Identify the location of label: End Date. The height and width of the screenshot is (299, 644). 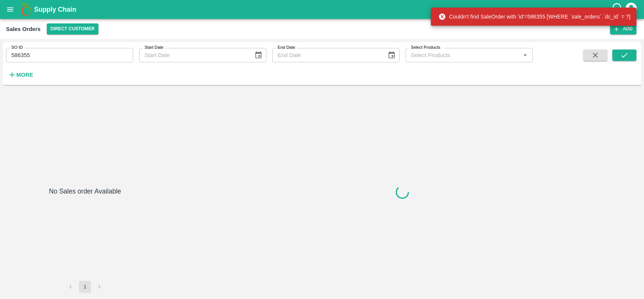
(286, 48).